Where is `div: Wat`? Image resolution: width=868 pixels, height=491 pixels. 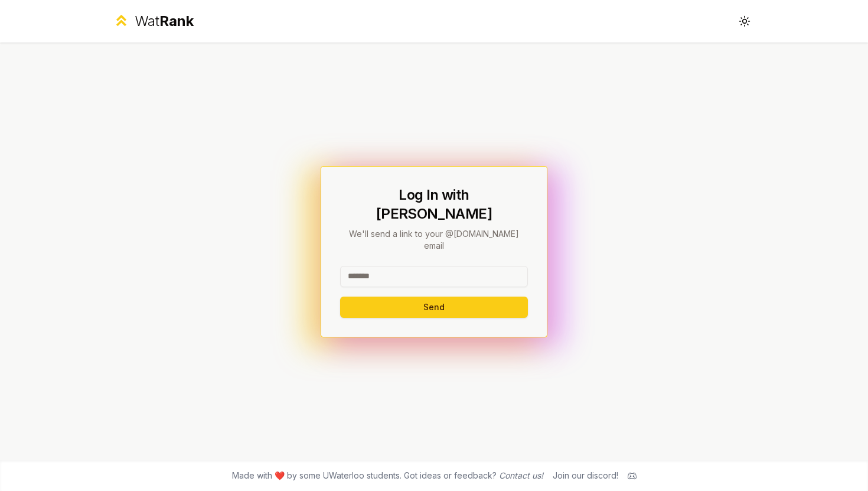 div: Wat is located at coordinates (164, 21).